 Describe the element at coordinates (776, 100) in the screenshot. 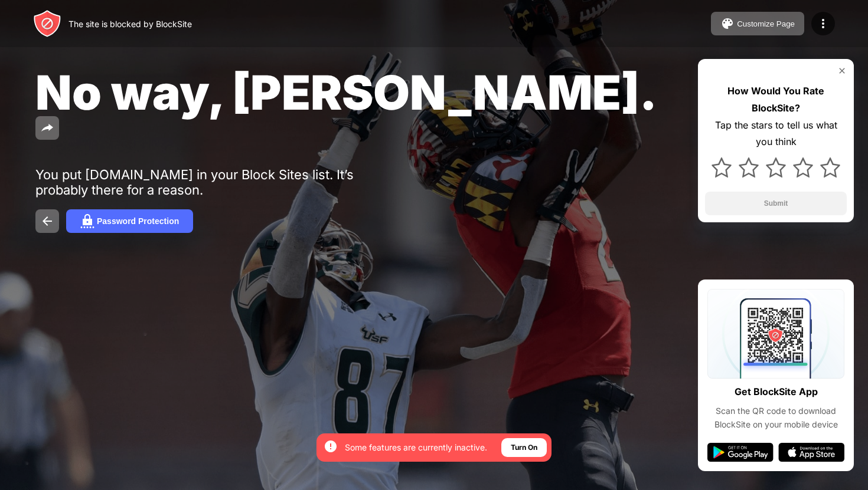

I see `div: How Would You Rate BlockSite?` at that location.